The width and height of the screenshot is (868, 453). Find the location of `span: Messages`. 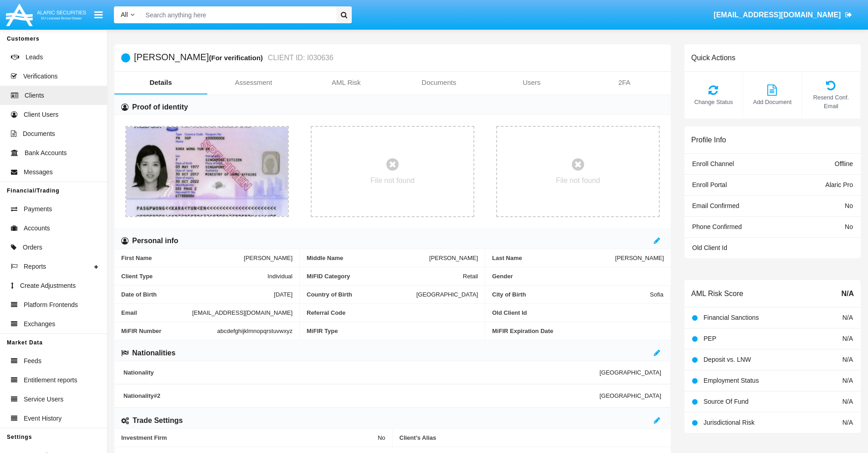

span: Messages is located at coordinates (39, 172).